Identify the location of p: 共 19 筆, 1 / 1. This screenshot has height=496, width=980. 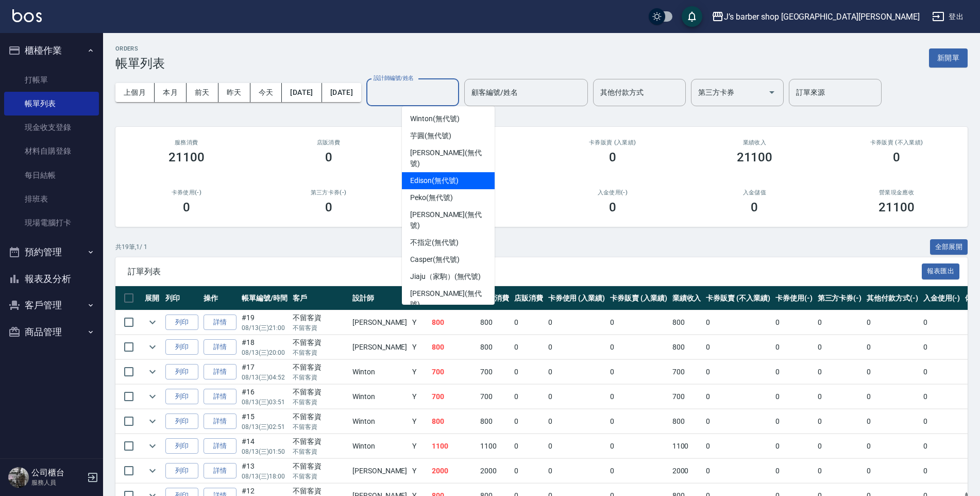
(131, 247).